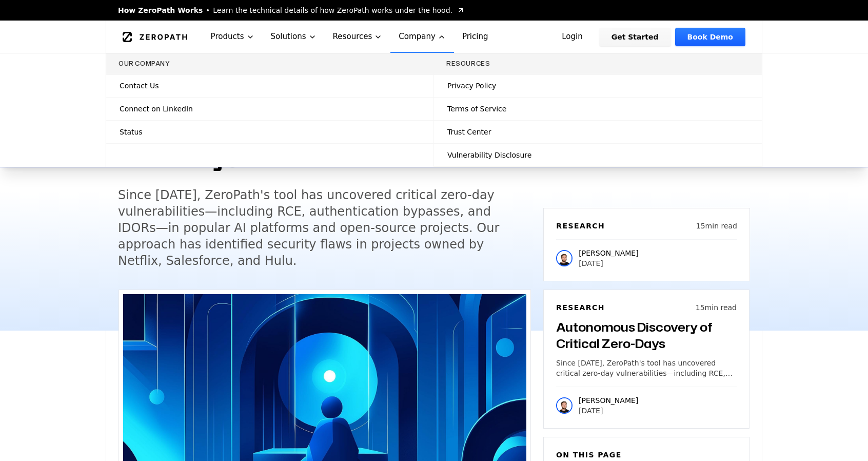  Describe the element at coordinates (270, 86) in the screenshot. I see `a: Contact Us` at that location.